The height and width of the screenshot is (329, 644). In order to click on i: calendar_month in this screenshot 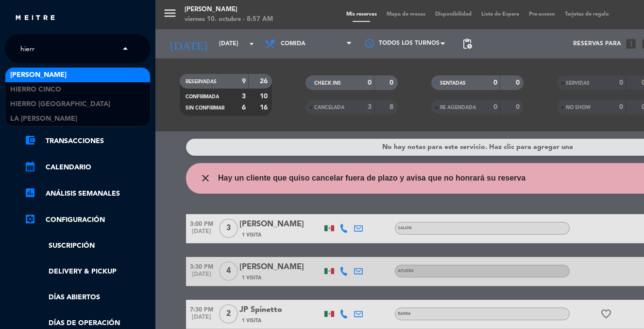, I will do `click(30, 166)`.